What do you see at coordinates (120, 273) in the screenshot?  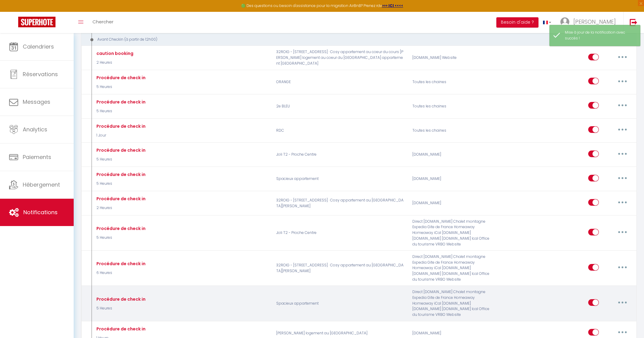 I see `p: 6 Heures` at bounding box center [120, 273].